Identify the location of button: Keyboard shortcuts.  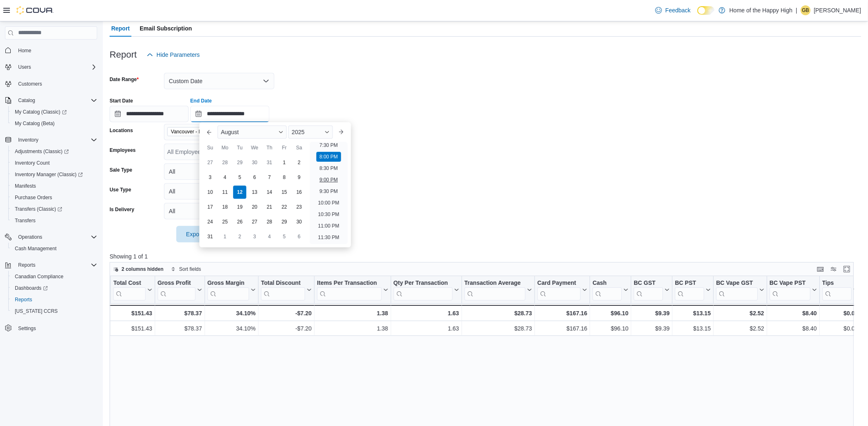
(821, 269).